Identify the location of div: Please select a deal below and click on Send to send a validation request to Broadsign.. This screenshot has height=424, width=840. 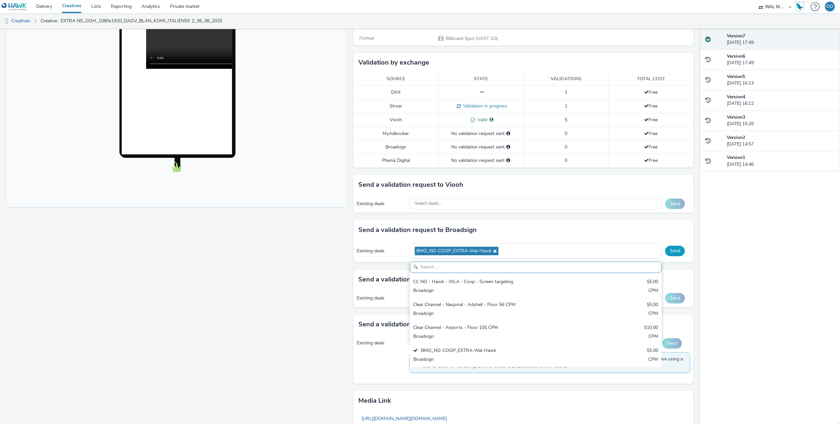
(508, 147).